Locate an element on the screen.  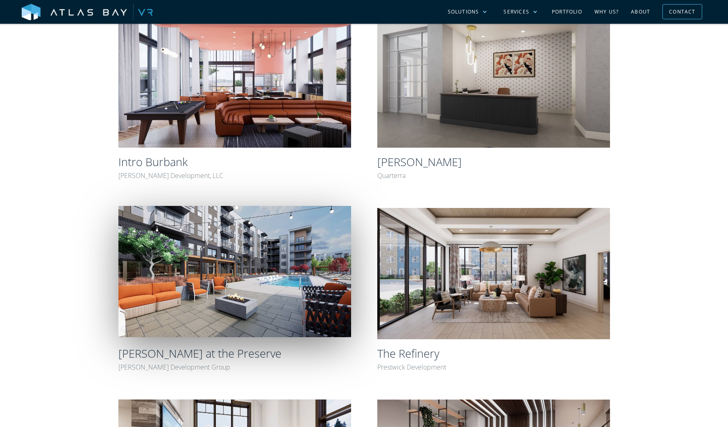
h2: Intro Burbank is located at coordinates (153, 162).